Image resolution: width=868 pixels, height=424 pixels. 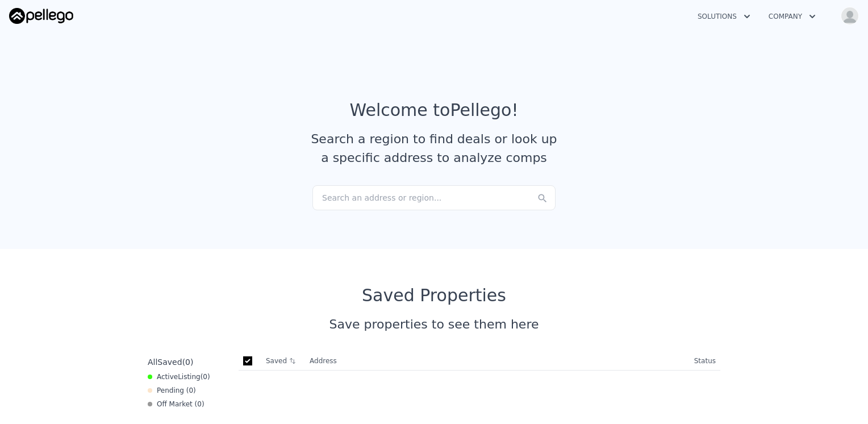 What do you see at coordinates (724, 17) in the screenshot?
I see `button: Solutions` at bounding box center [724, 17].